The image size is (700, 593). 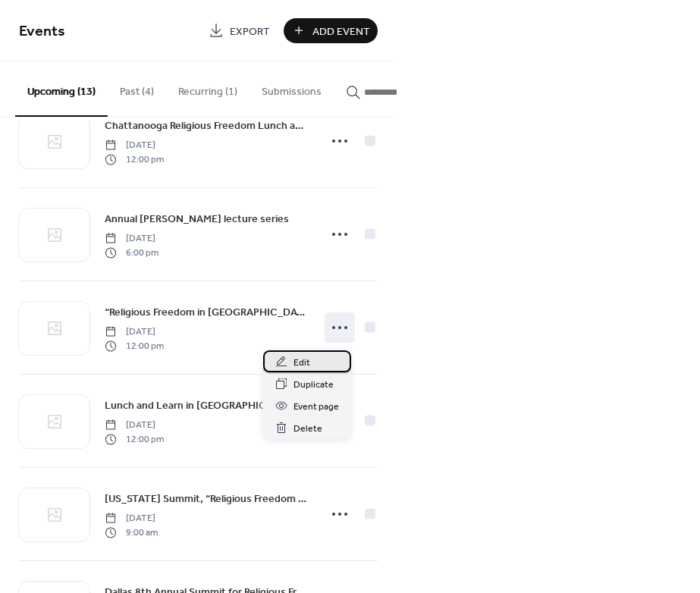 What do you see at coordinates (239, 30) in the screenshot?
I see `a: Export` at bounding box center [239, 30].